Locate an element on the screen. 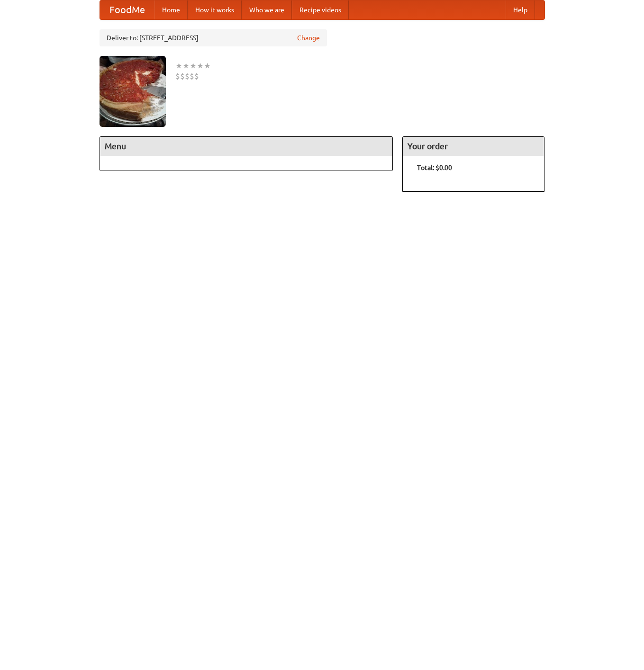  h4: Your order is located at coordinates (473, 146).